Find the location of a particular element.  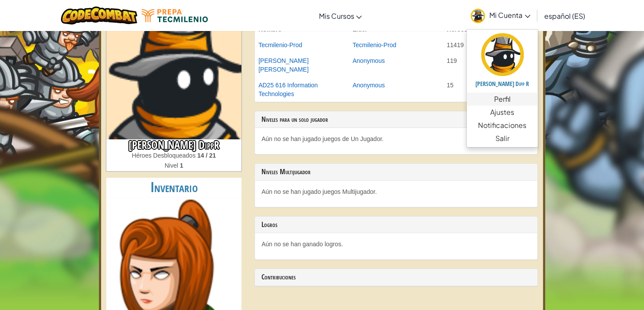

span: Notificaciones is located at coordinates (502, 125).